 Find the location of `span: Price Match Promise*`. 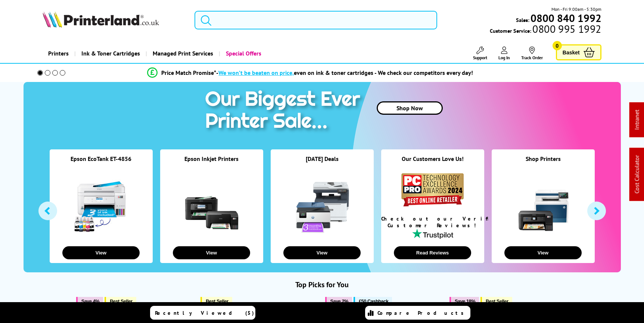

span: Price Match Promise* is located at coordinates (188, 73).